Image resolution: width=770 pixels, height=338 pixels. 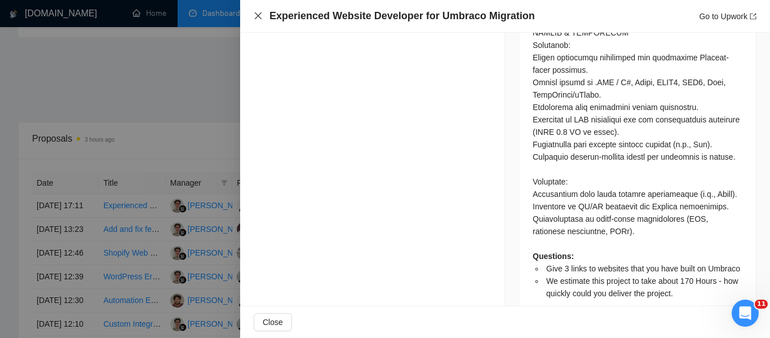 What do you see at coordinates (642, 287) in the screenshot?
I see `span: We estimate this project to take about 170 Hours - how quickly could you deliver the project.` at bounding box center [642, 287].